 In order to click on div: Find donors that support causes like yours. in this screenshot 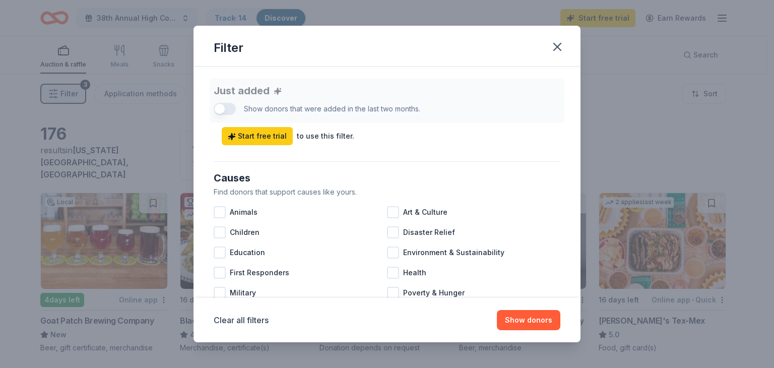, I will do `click(387, 192)`.